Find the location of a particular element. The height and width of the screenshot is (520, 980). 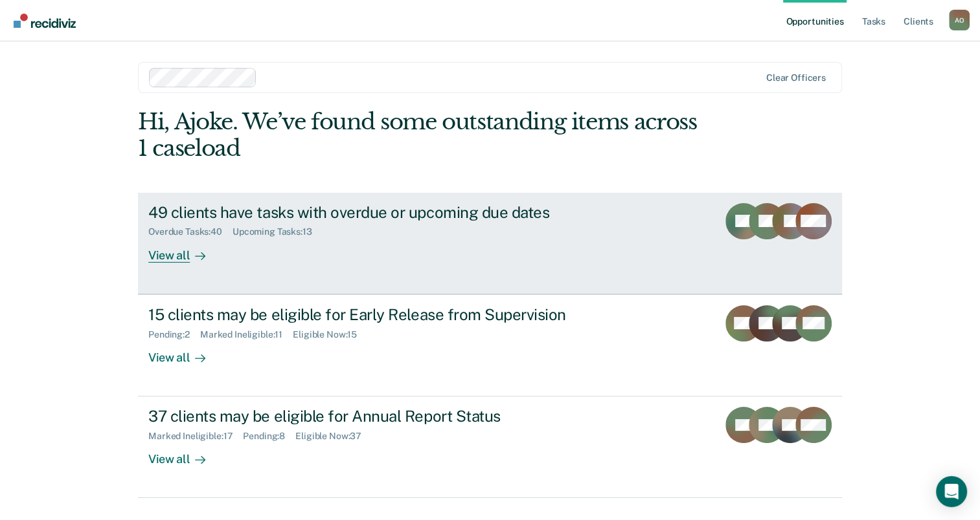

div: Pending : 2 is located at coordinates (175, 335).